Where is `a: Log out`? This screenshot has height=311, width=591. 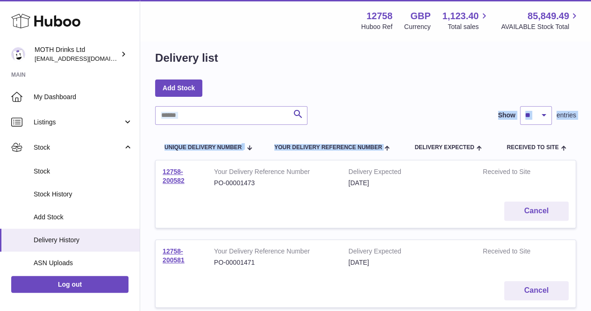 a: Log out is located at coordinates (70, 284).